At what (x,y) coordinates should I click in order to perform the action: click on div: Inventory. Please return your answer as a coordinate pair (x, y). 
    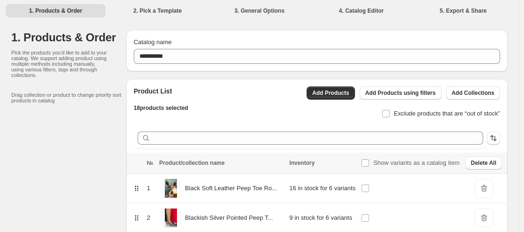
    Looking at the image, I should click on (322, 163).